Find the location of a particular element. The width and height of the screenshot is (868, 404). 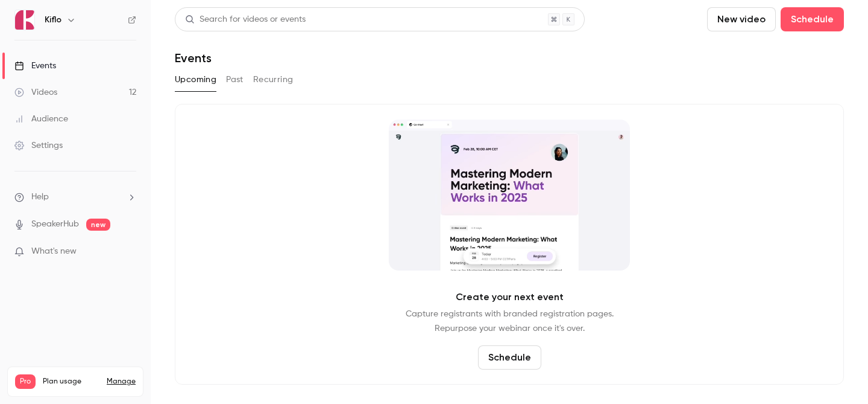

div: Events is located at coordinates (35, 66).